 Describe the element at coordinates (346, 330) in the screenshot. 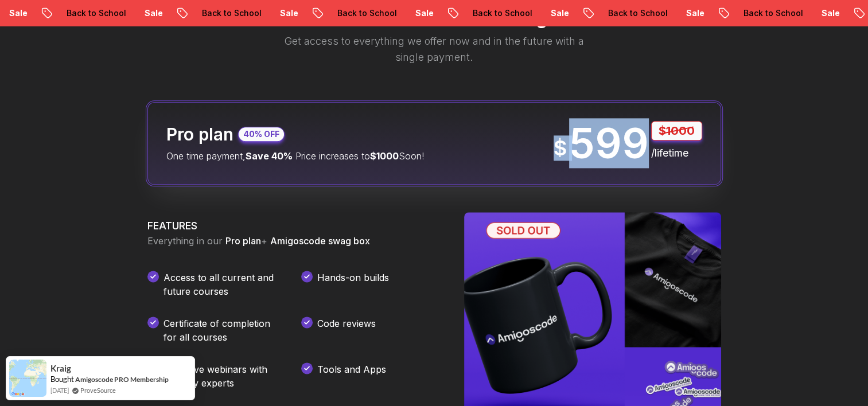

I see `p: Code reviews` at that location.